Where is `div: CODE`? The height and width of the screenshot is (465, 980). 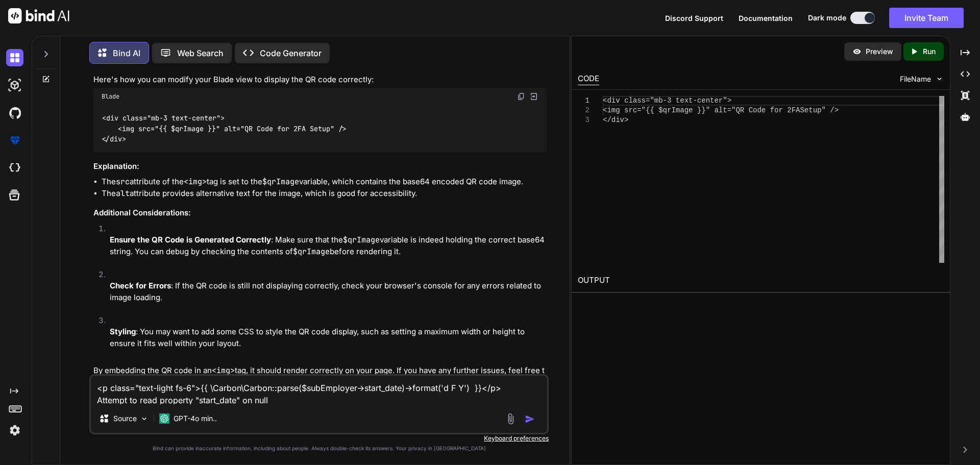 div: CODE is located at coordinates (589, 79).